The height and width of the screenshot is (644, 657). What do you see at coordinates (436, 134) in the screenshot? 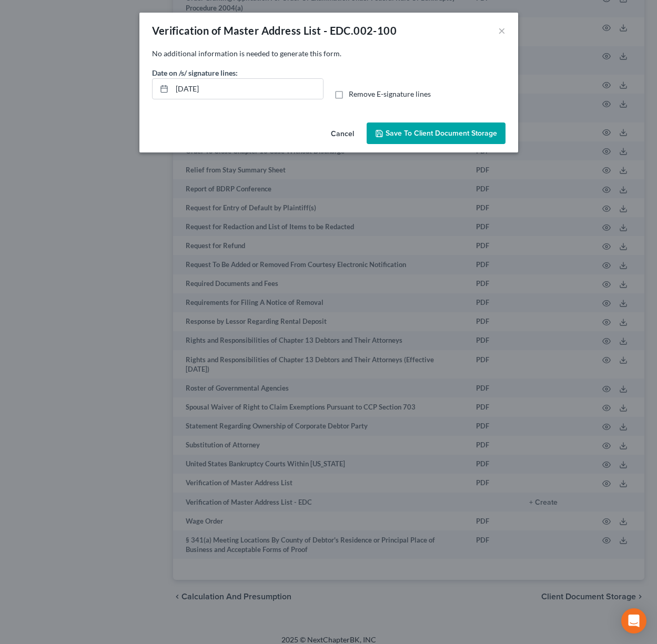
I see `button: Save to Client Document Storage` at bounding box center [436, 134].